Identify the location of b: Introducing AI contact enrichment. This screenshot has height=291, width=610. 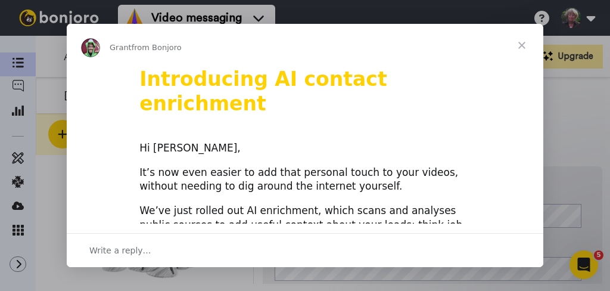
(263, 91).